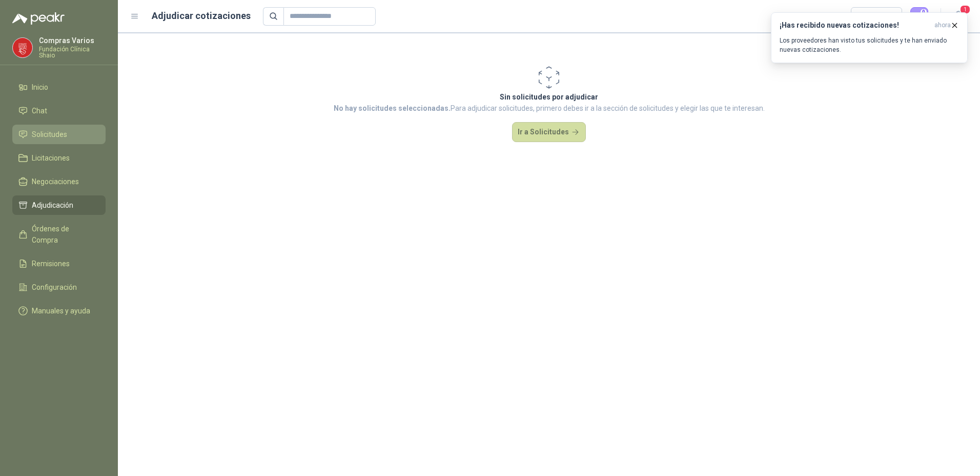 The width and height of the screenshot is (980, 476). Describe the element at coordinates (51, 158) in the screenshot. I see `span: Licitaciones` at that location.